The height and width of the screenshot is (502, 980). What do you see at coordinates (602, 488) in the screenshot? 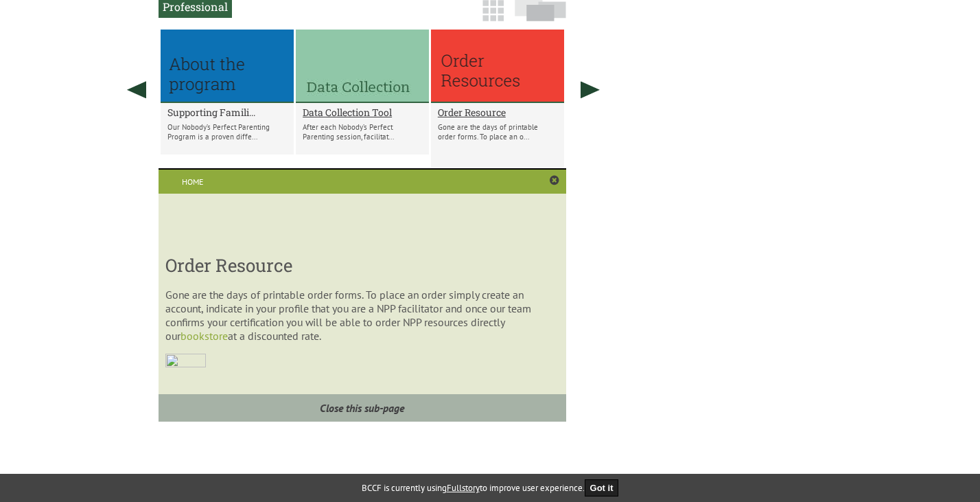
I see `button: Got it` at bounding box center [602, 488].